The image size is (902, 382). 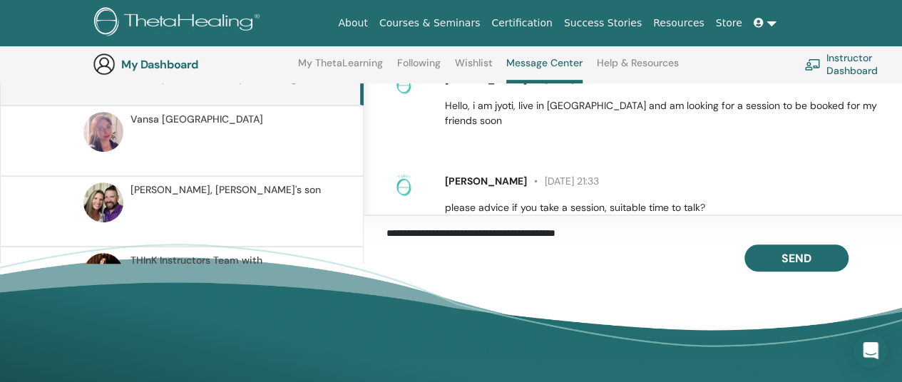 What do you see at coordinates (544, 70) in the screenshot?
I see `a: Message Center` at bounding box center [544, 70].